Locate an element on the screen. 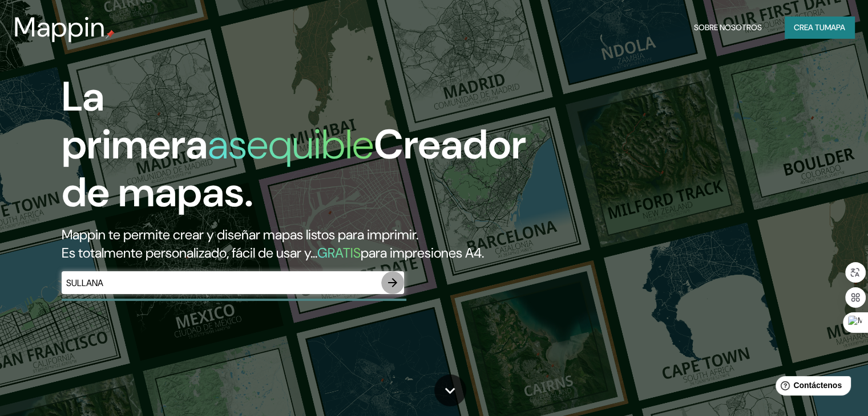  font: Mappin is located at coordinates (60, 27).